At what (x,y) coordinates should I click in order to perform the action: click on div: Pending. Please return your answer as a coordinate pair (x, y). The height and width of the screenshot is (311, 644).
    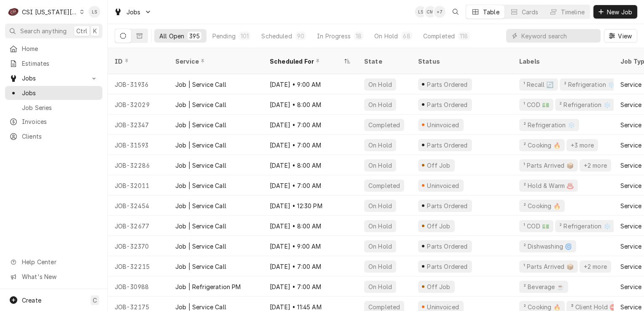
    Looking at the image, I should click on (224, 36).